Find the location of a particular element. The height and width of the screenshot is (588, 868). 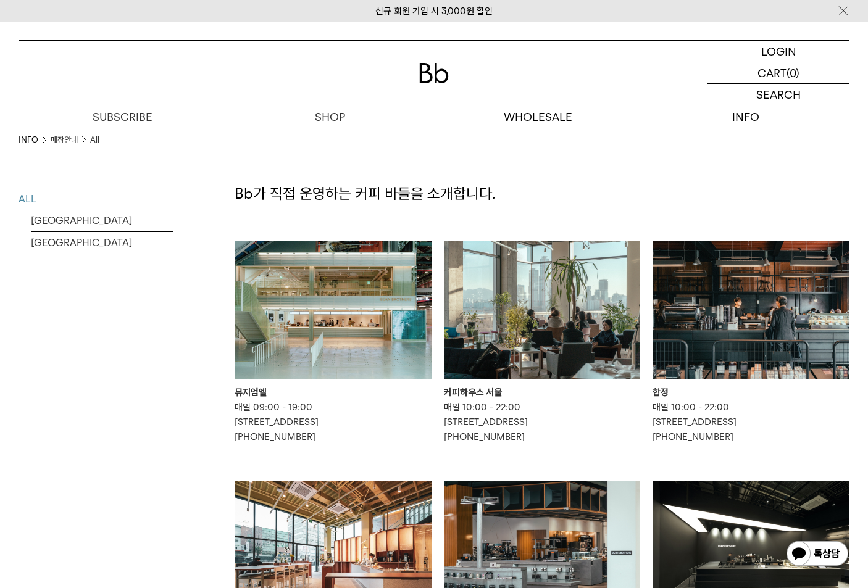

a: ALL is located at coordinates (96, 199).